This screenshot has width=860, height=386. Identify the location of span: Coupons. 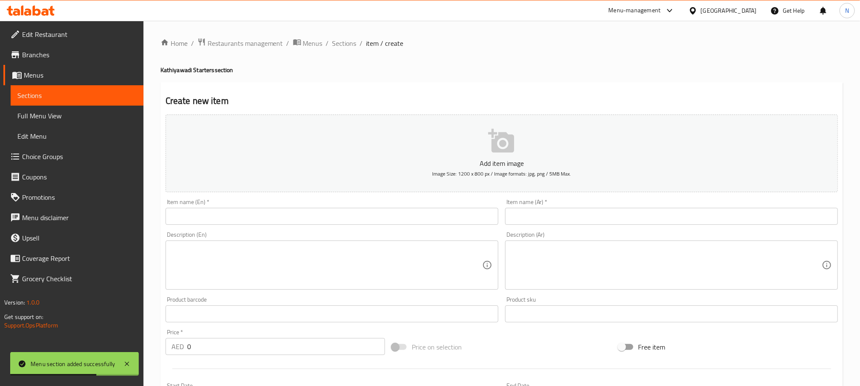
(79, 177).